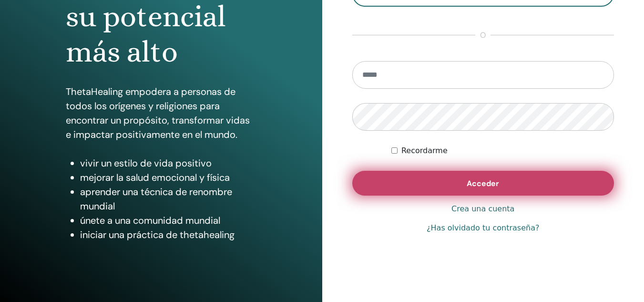  What do you see at coordinates (483, 228) in the screenshot?
I see `a: ¿Has olvidado tu contraseña?` at bounding box center [483, 228].